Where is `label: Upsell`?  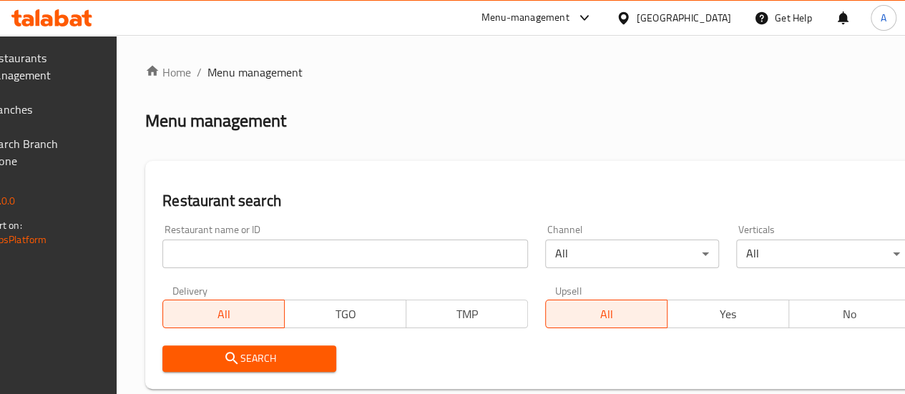
label: Upsell is located at coordinates (568, 290).